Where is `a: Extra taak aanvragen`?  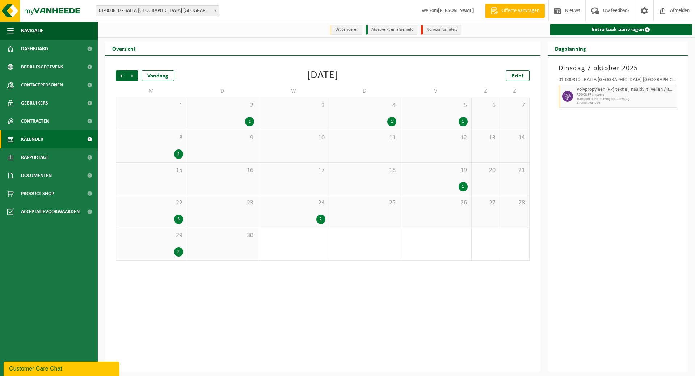
a: Extra taak aanvragen is located at coordinates (622, 30).